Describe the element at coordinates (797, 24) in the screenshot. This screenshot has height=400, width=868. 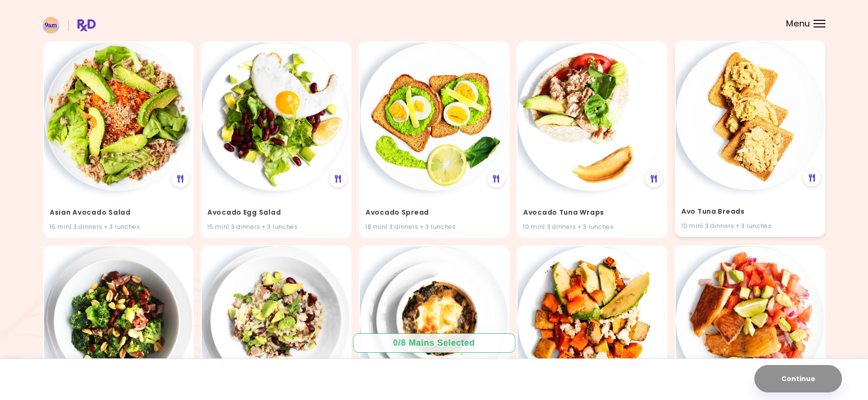
I see `span: Menu` at that location.